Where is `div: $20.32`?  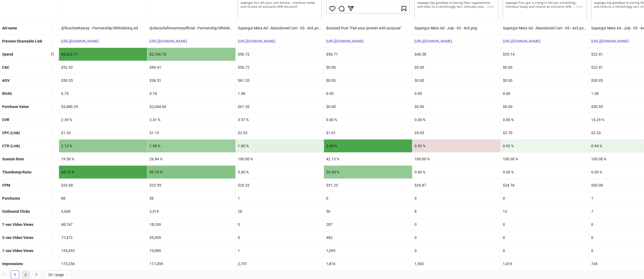
div: $20.32 is located at coordinates (280, 185).